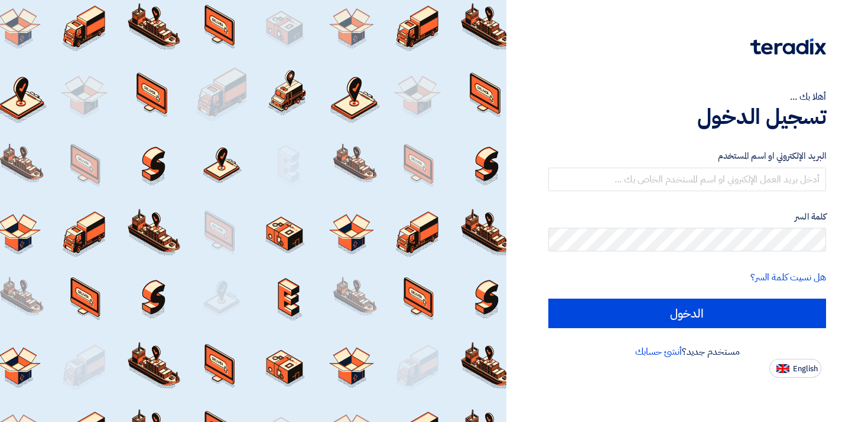 This screenshot has width=868, height=422. What do you see at coordinates (687, 216) in the screenshot?
I see `label: كلمة السر` at bounding box center [687, 216].